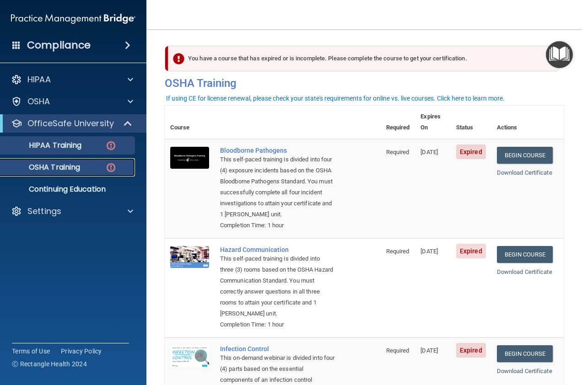 The width and height of the screenshot is (582, 385). Describe the element at coordinates (72, 102) in the screenshot. I see `a: OSHA` at that location.